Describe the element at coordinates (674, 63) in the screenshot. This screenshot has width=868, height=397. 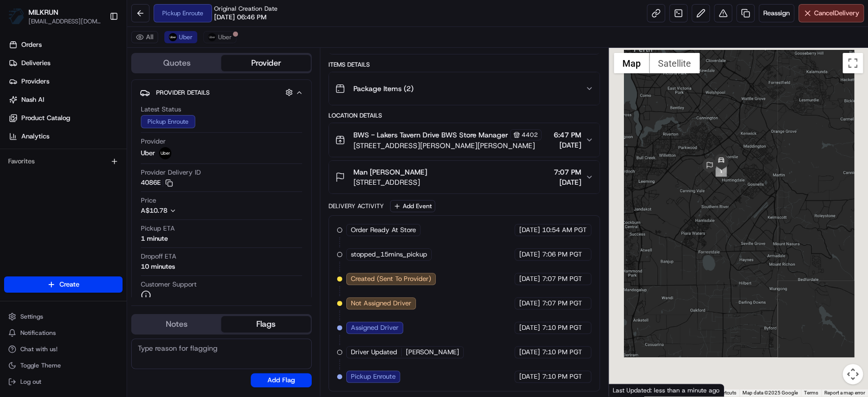
I see `button: Show satellite imagery` at that location.